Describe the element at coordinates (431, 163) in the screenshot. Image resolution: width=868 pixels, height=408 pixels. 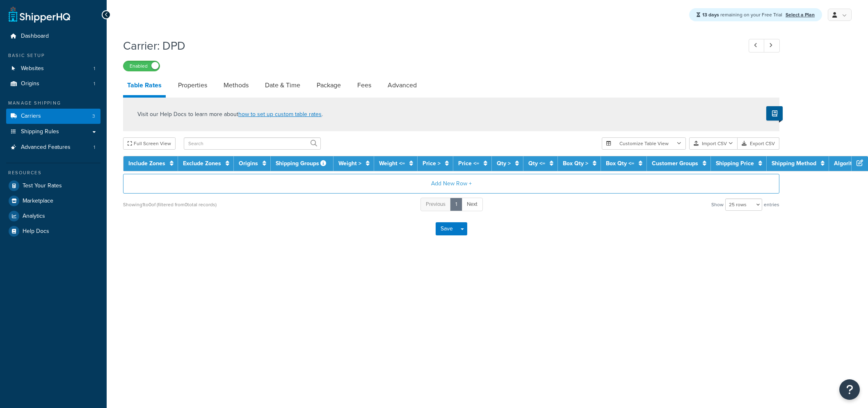
I see `a: Price >` at that location.